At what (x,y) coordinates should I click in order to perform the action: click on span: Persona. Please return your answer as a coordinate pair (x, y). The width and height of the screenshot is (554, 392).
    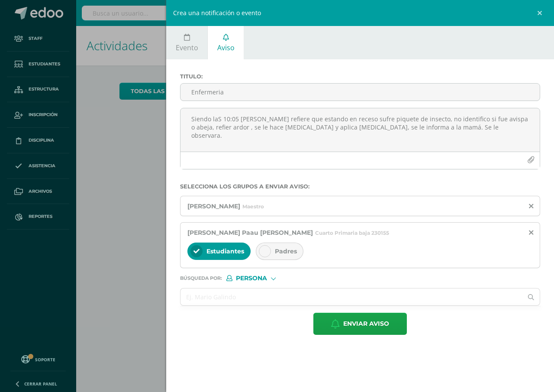
    Looking at the image, I should click on (252, 278).